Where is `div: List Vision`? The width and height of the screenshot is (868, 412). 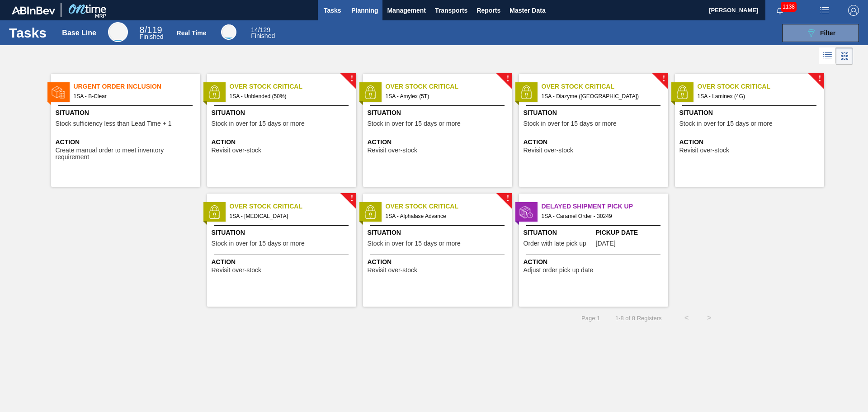
div: List Vision is located at coordinates (827, 57).